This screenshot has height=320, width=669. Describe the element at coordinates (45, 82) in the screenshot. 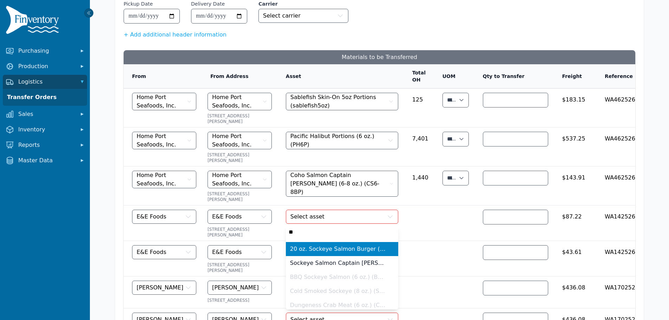

I see `button: Logistics` at that location.